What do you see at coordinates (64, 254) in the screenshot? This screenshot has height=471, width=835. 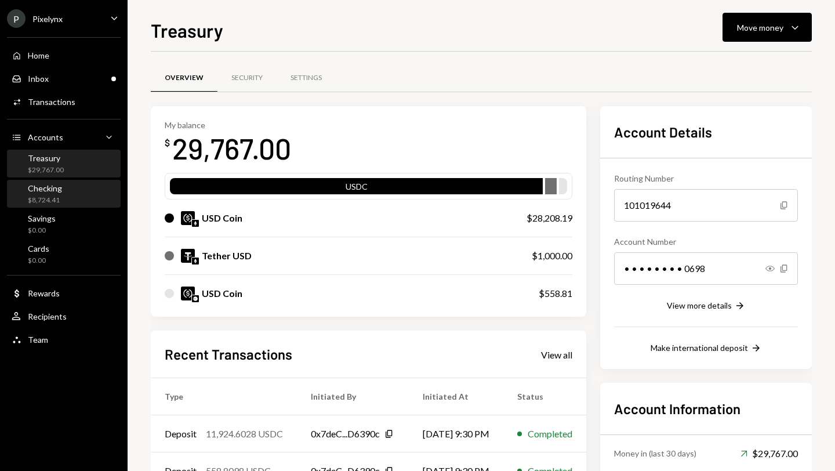 I see `a: Cards$0.00` at bounding box center [64, 254].